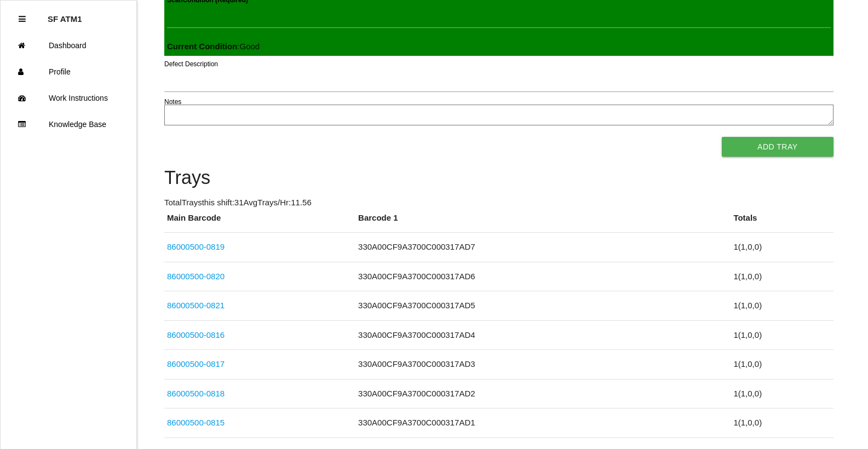 Image resolution: width=868 pixels, height=449 pixels. Describe the element at coordinates (259, 222) in the screenshot. I see `th: Main Barcode` at that location.